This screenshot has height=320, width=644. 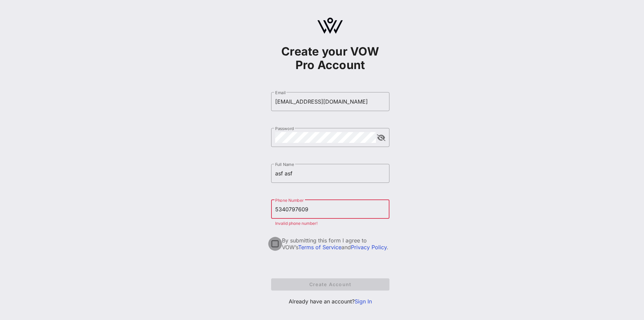 I want to click on label: Full Name, so click(x=285, y=164).